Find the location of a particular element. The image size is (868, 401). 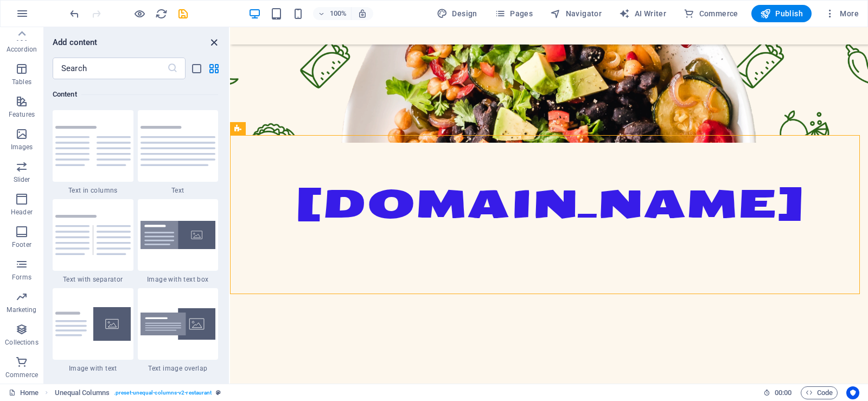

button: Code is located at coordinates (819, 393).